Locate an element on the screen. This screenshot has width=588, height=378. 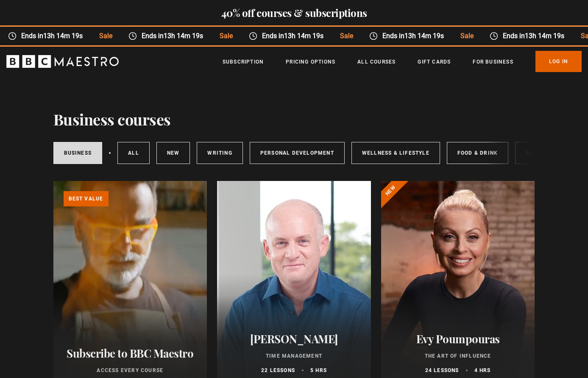
p: 22 lessons is located at coordinates (278, 370).